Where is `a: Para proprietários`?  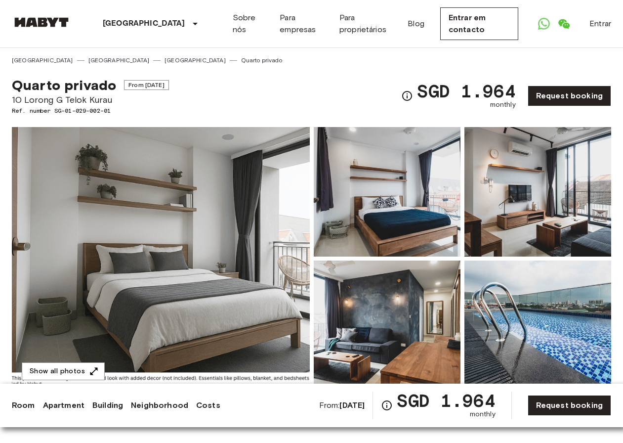
a: Para proprietários is located at coordinates (365, 24).